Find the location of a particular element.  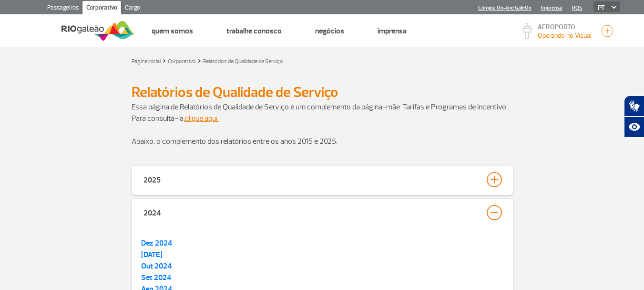

div: Plugin de acessibilidade da Hand Talk. is located at coordinates (634, 117).